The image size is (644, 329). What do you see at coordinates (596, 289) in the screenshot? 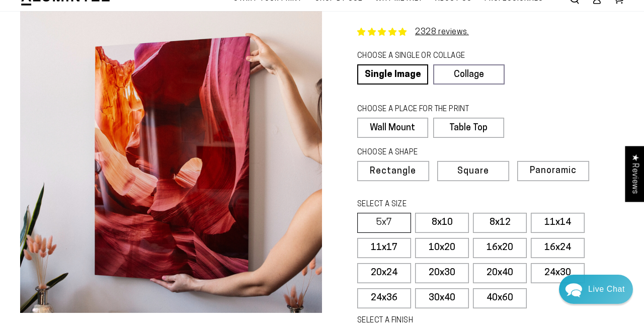
I see `div: Chat widget toggle` at bounding box center [596, 289].